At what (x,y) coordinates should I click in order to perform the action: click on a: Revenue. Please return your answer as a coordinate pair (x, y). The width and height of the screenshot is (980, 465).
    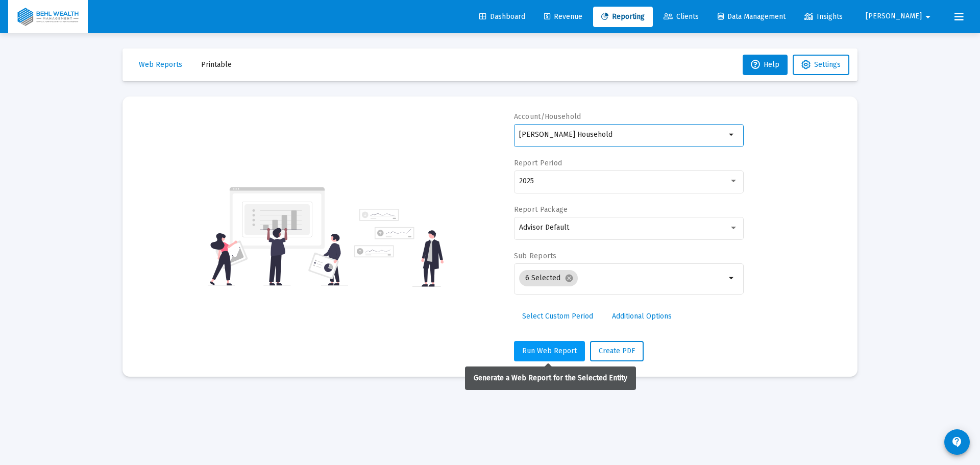
    Looking at the image, I should click on (563, 17).